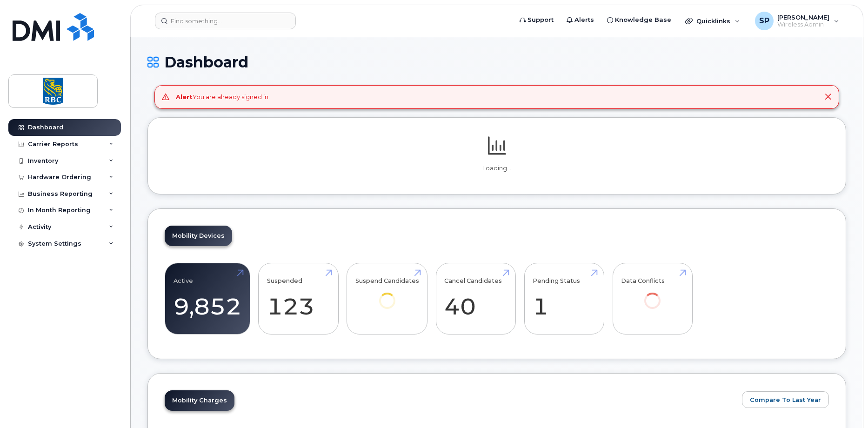 Image resolution: width=868 pixels, height=428 pixels. Describe the element at coordinates (497, 62) in the screenshot. I see `h1: Dashboard` at that location.